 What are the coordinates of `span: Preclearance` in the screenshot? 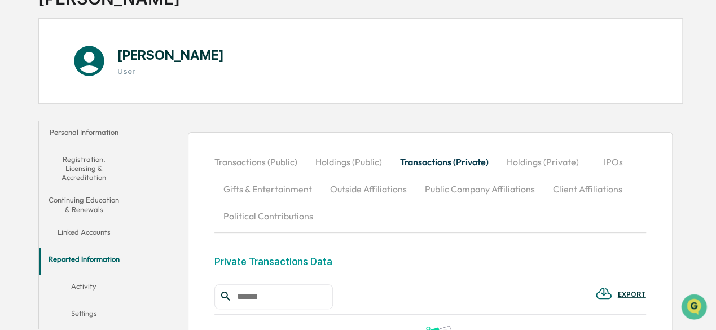 It's located at (47, 147).